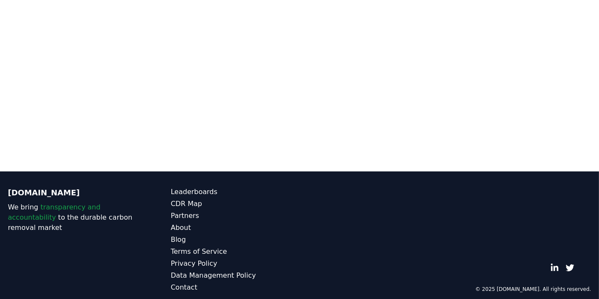 The height and width of the screenshot is (299, 599). Describe the element at coordinates (72, 217) in the screenshot. I see `p: We bring to the durable carbon removal market` at that location.